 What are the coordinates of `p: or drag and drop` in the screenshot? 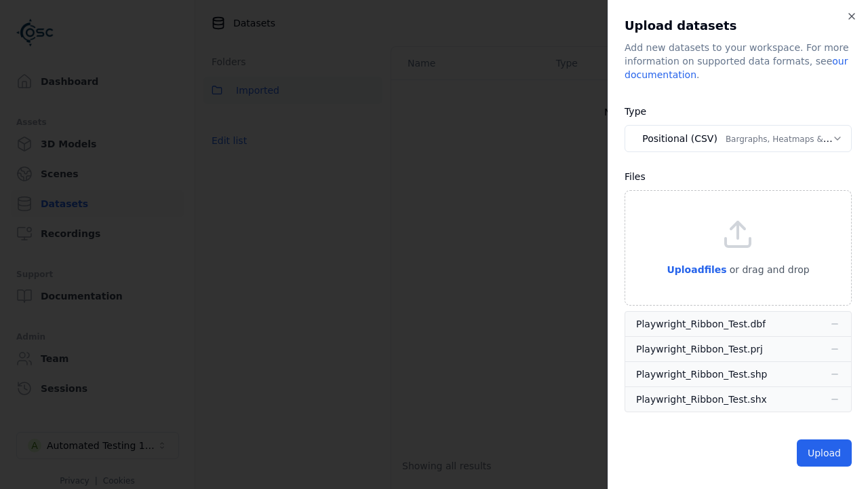 It's located at (769, 270).